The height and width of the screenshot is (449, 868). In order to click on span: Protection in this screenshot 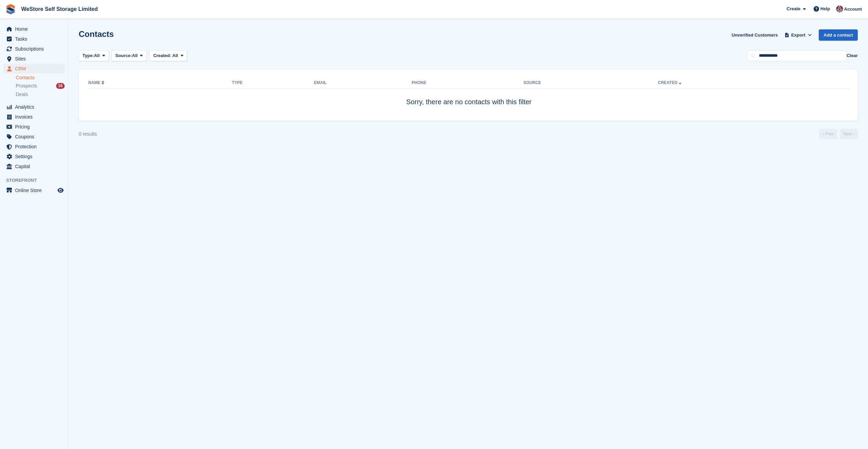, I will do `click(36, 147)`.